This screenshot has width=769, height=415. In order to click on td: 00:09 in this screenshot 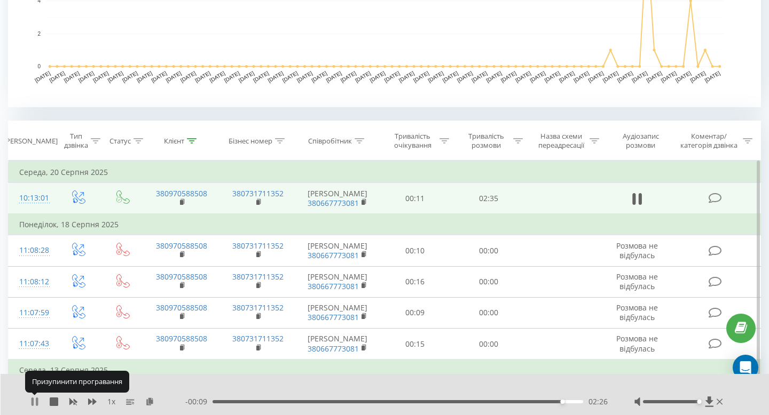, I will do `click(415, 313)`.